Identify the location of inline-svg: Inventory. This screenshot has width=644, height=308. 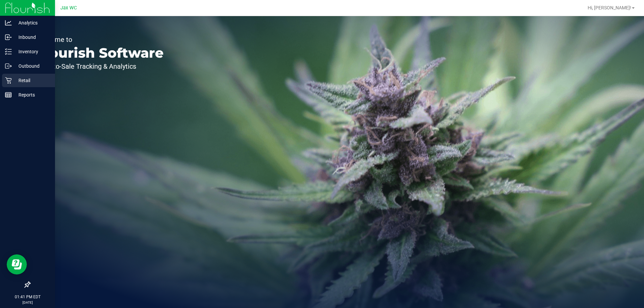
(8, 52).